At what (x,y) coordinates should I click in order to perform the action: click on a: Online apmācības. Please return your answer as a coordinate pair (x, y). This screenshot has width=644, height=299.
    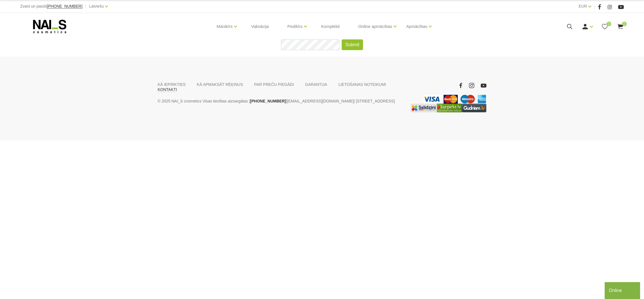
    Looking at the image, I should click on (375, 27).